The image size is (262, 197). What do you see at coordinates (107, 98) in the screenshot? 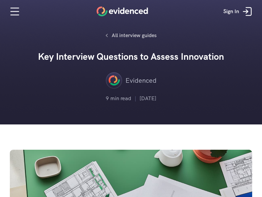
I see `p: 9` at bounding box center [107, 98].